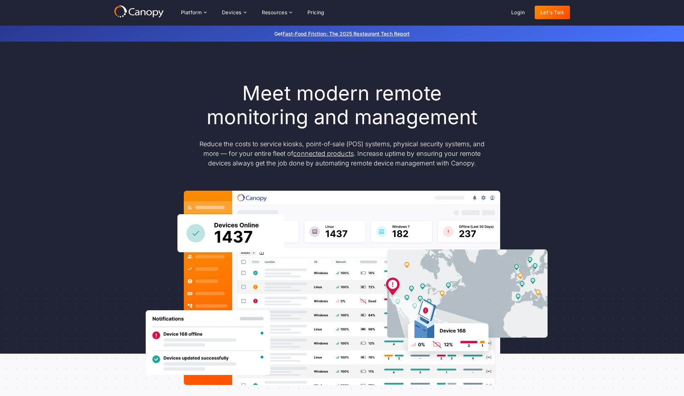 This screenshot has height=396, width=684. Describe the element at coordinates (231, 233) in the screenshot. I see `img: Canopy sees how many devices are online` at that location.